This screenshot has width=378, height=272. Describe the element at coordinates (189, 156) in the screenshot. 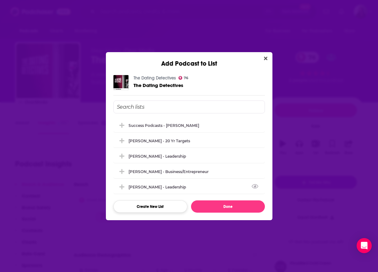

I see `div: Josh Pais - Leadership` at that location.